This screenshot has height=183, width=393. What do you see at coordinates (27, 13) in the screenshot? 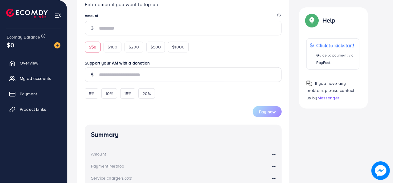
I see `a: logo` at bounding box center [27, 13].